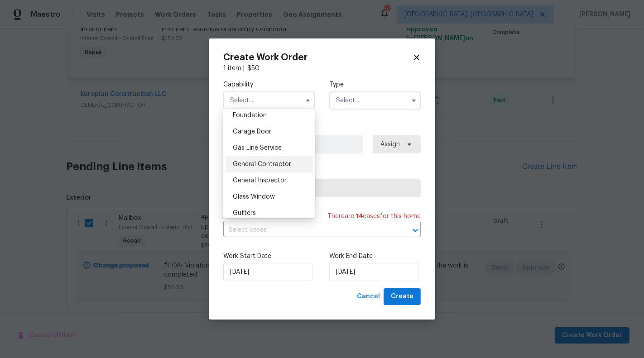  I want to click on button: Open, so click(415, 231).